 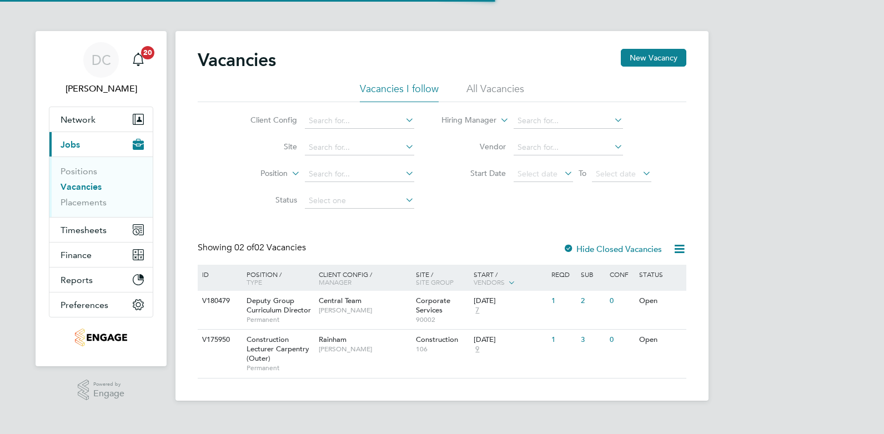 I want to click on div: V180479, so click(x=219, y=301).